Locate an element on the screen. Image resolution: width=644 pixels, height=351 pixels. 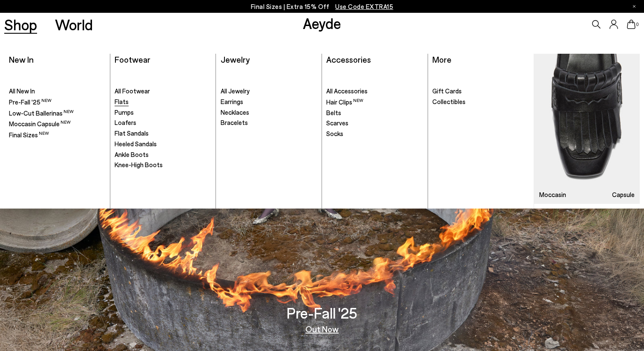
a: 0 is located at coordinates (631, 24).